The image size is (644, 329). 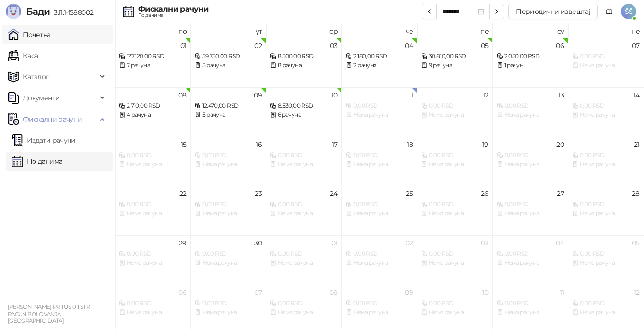 What do you see at coordinates (38, 12) in the screenshot?
I see `span: Бади` at bounding box center [38, 12].